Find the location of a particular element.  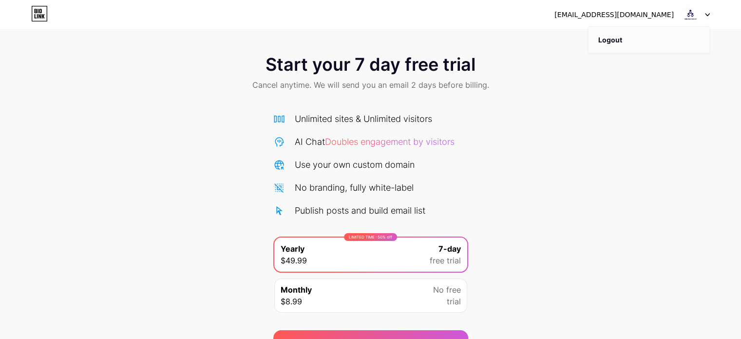

span: 7-day is located at coordinates (450, 248).